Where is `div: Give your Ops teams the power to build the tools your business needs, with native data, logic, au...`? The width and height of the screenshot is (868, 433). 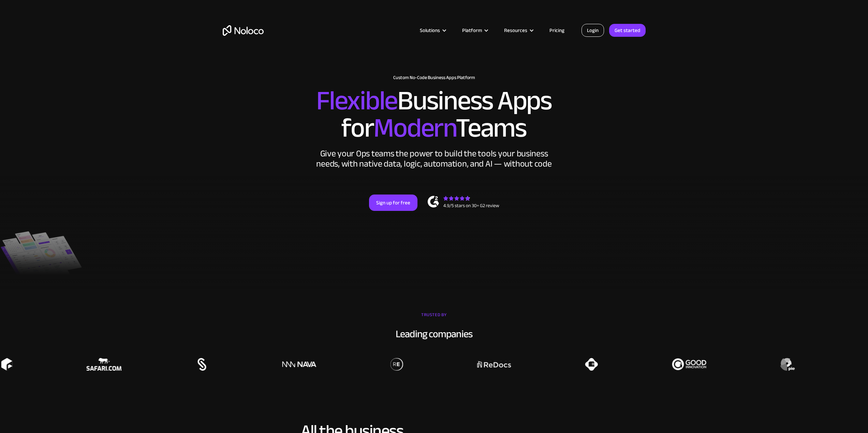
div: Give your Ops teams the power to build the tools your business needs, with native data, logic, au... is located at coordinates (434, 159).